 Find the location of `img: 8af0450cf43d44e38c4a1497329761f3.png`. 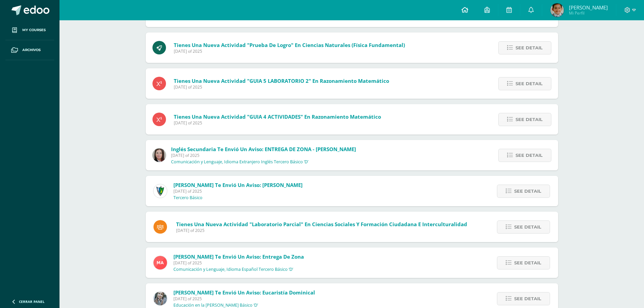

img: 8af0450cf43d44e38c4a1497329761f3.png is located at coordinates (159, 155).